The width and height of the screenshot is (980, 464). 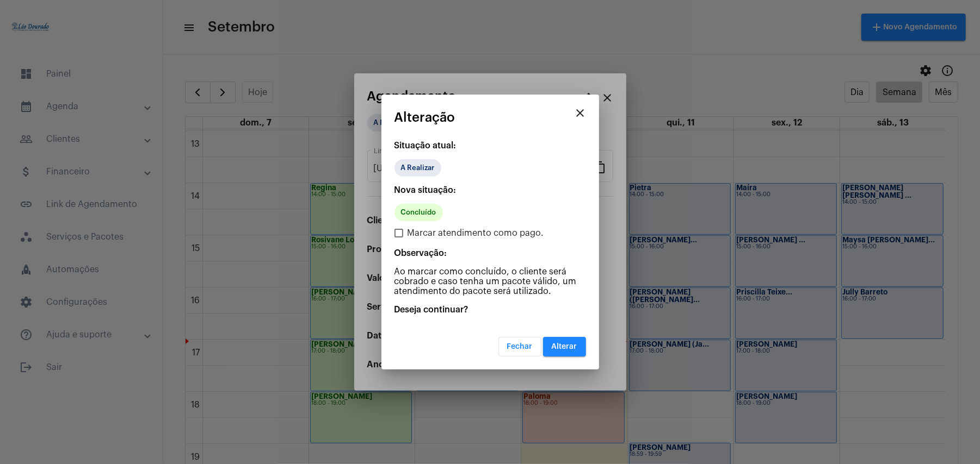 I want to click on p: Deseja continuar?, so click(x=490, y=310).